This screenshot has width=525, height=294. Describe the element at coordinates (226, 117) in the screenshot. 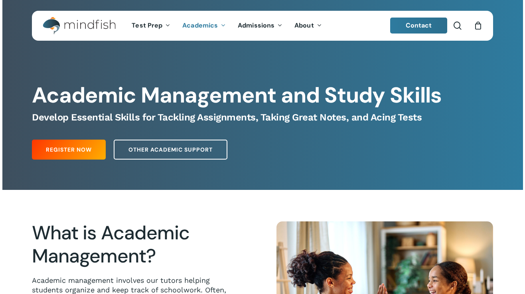

I see `b: Develop Essential Skills for Tackling Assignments, Taking Great Notes, and Acing Tests` at that location.